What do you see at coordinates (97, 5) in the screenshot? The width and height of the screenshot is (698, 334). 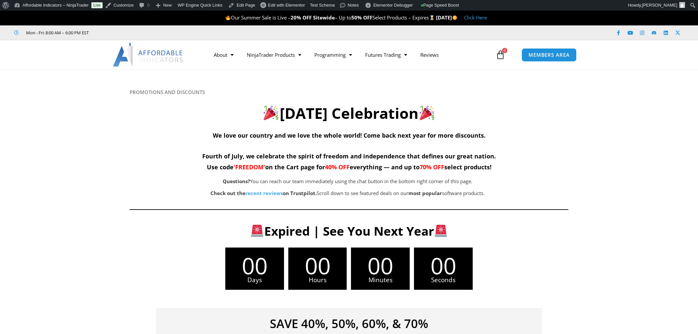 I see `a: Live` at bounding box center [97, 5].